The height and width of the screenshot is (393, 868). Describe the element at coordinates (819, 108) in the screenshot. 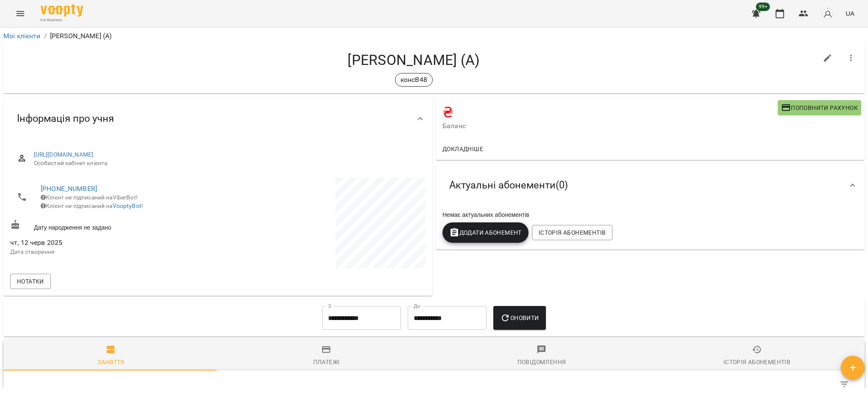

I see `span: Поповнити рахунок` at that location.